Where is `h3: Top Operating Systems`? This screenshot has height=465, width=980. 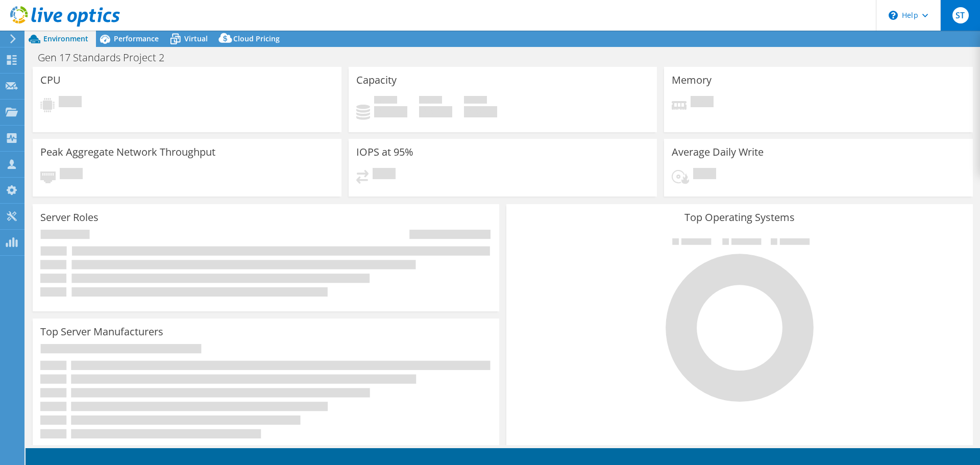
h3: Top Operating Systems is located at coordinates (739, 217).